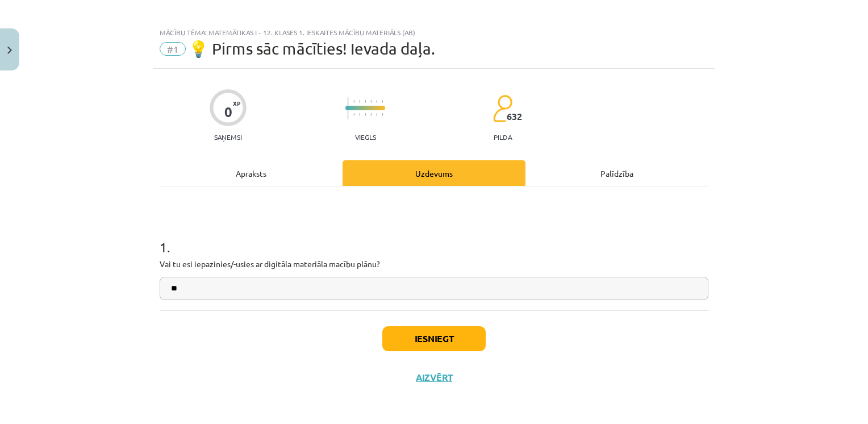 This screenshot has height=424, width=868. I want to click on p: pilda, so click(502, 137).